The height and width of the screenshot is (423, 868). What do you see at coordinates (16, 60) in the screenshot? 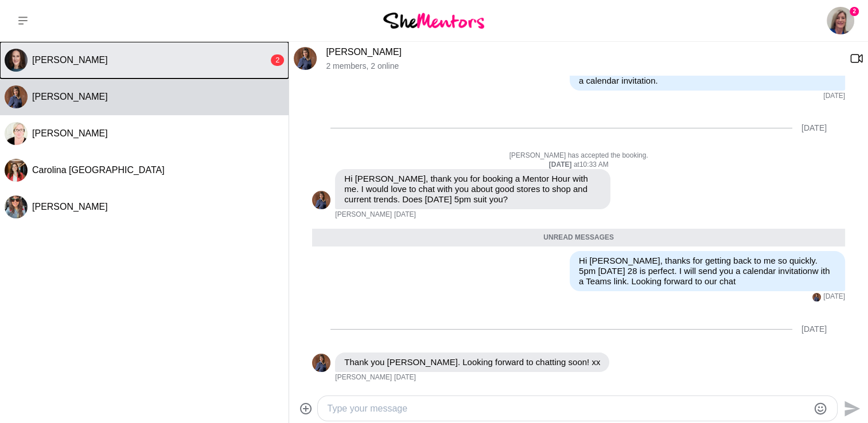
I see `div: Julia Ridout` at bounding box center [16, 60].